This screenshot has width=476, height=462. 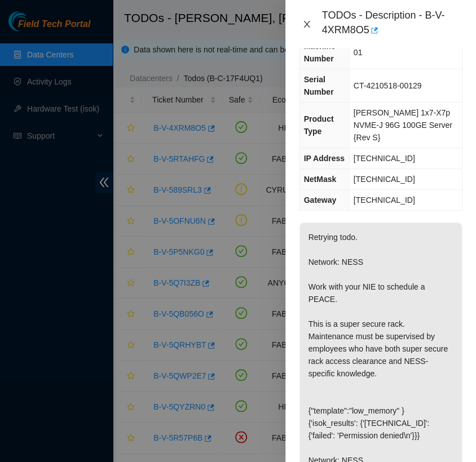 What do you see at coordinates (307, 24) in the screenshot?
I see `span: close` at bounding box center [307, 24].